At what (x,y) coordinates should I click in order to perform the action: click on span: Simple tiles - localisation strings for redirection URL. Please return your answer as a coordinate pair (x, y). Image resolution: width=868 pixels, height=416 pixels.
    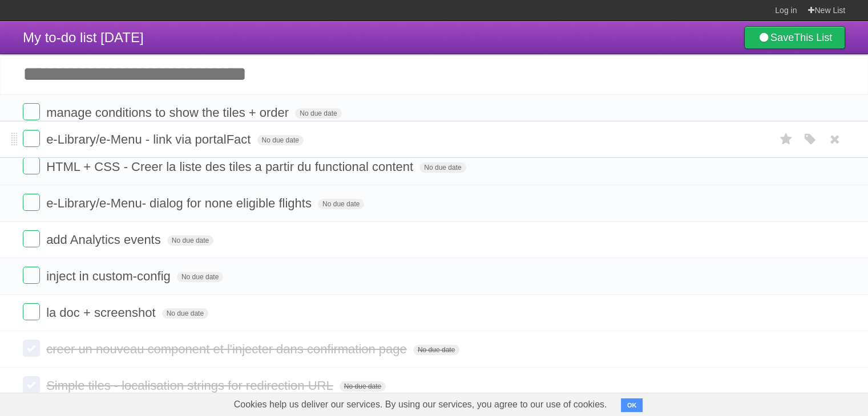
    Looking at the image, I should click on (191, 386).